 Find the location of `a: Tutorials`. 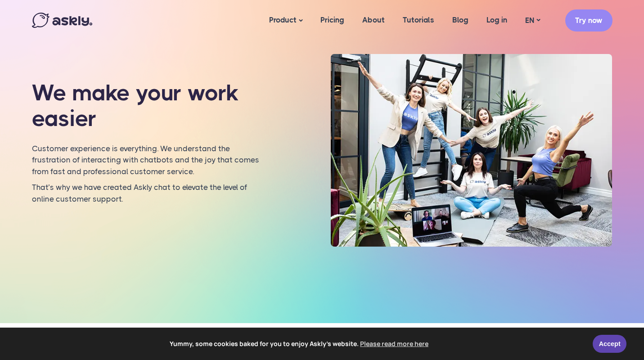

a: Tutorials is located at coordinates (418, 20).